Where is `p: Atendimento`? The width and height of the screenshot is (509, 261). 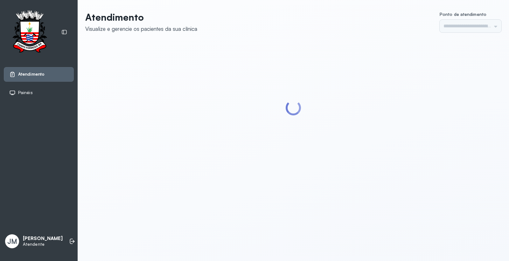 p: Atendimento is located at coordinates (141, 17).